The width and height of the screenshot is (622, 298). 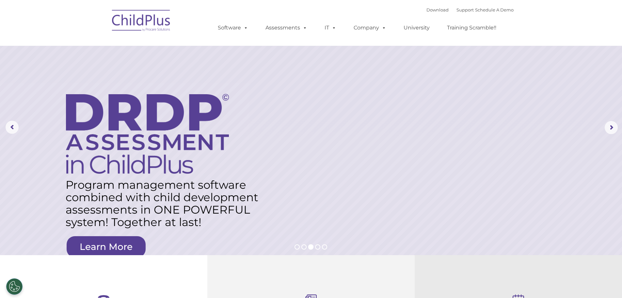 What do you see at coordinates (370, 28) in the screenshot?
I see `a: Company` at bounding box center [370, 28].